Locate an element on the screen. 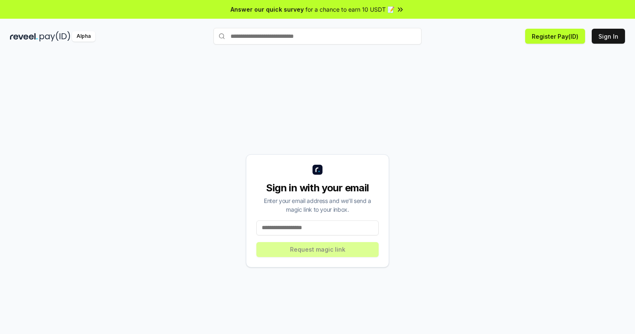 This screenshot has height=334, width=635. button: Sign In is located at coordinates (608, 36).